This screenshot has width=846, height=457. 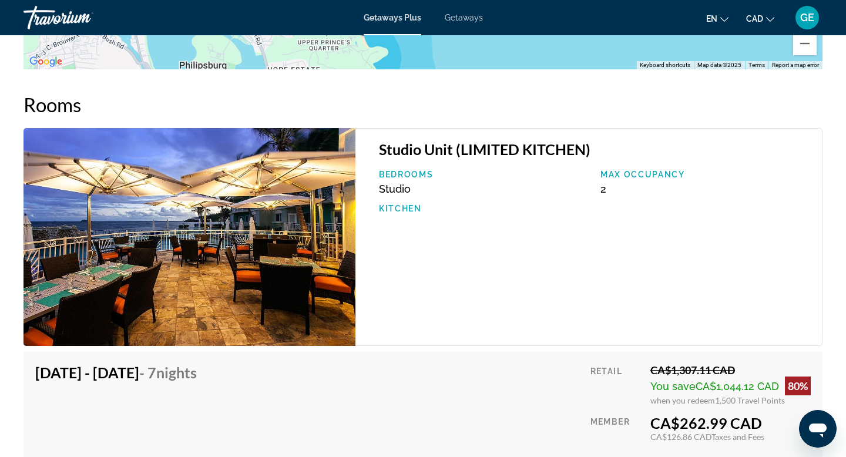 I want to click on a: Report a map error, so click(x=796, y=65).